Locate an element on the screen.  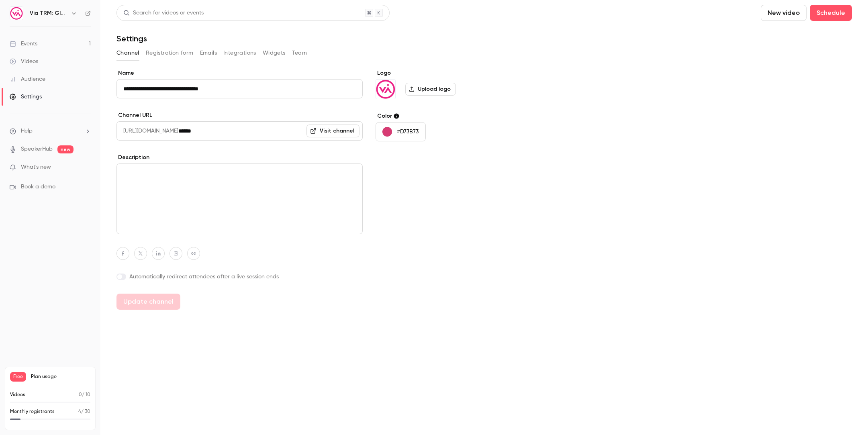
h6: Via TRM: Global Engagement Solutions is located at coordinates (49, 13).